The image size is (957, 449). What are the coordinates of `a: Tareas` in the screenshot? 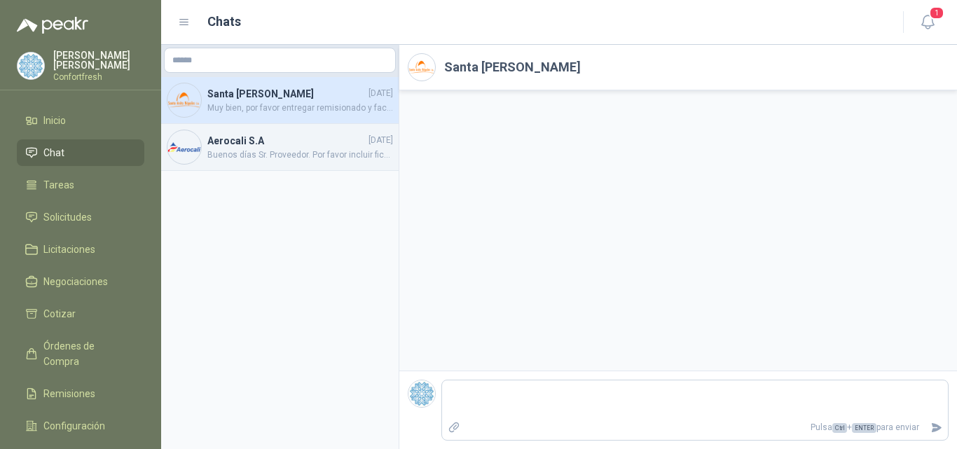 It's located at (81, 185).